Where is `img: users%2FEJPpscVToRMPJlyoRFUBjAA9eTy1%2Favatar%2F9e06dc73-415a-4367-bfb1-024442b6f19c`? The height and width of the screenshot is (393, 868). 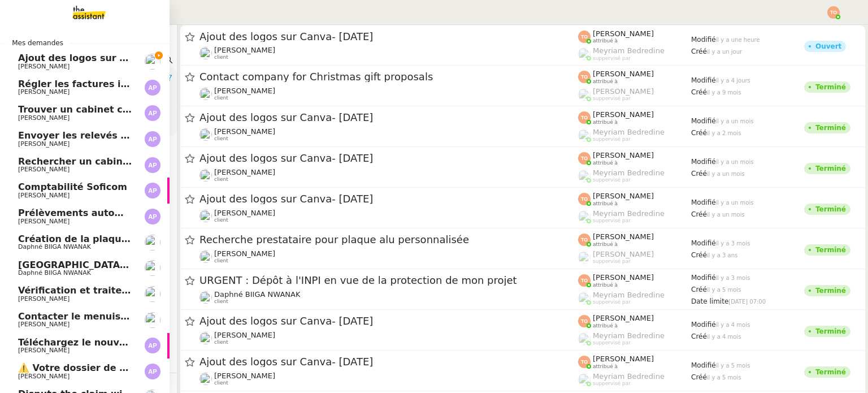
img: users%2FEJPpscVToRMPJlyoRFUBjAA9eTy1%2Favatar%2F9e06dc73-415a-4367-bfb1-024442b6f19c is located at coordinates (153, 320).